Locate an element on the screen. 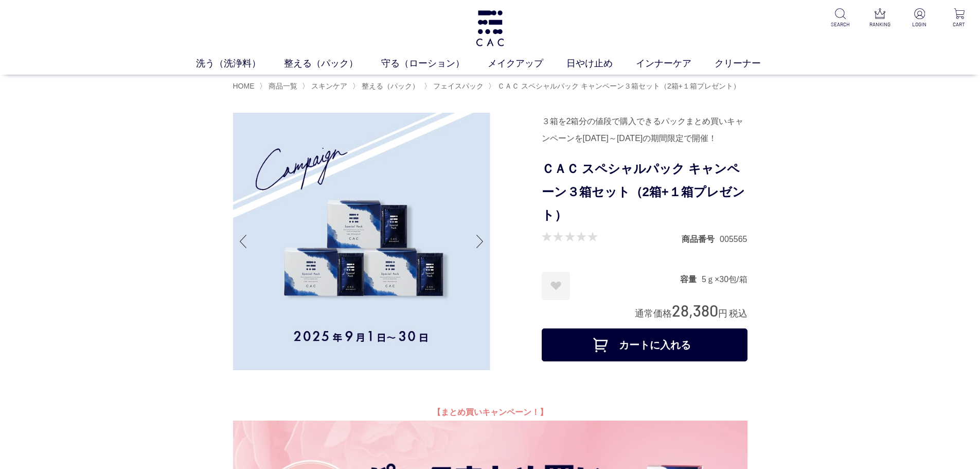 The width and height of the screenshot is (980, 469). a: 洗う（洗浄料） is located at coordinates (240, 63).